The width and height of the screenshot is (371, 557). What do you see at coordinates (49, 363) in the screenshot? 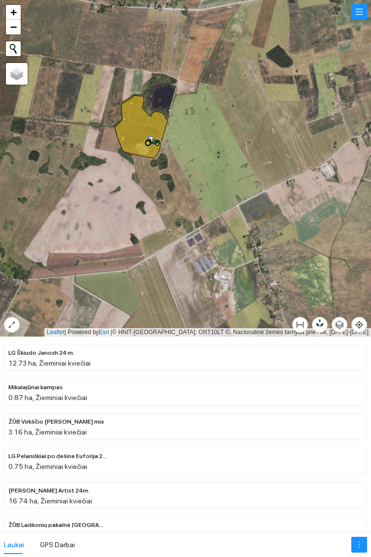
I see `span: 12.73 ha, Žieminiai kviečiai` at bounding box center [49, 363].